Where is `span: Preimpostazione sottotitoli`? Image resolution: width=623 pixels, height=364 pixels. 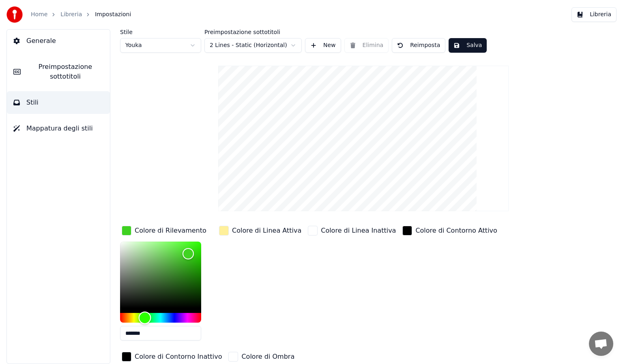
span: Preimpostazione sottotitoli is located at coordinates (65, 72).